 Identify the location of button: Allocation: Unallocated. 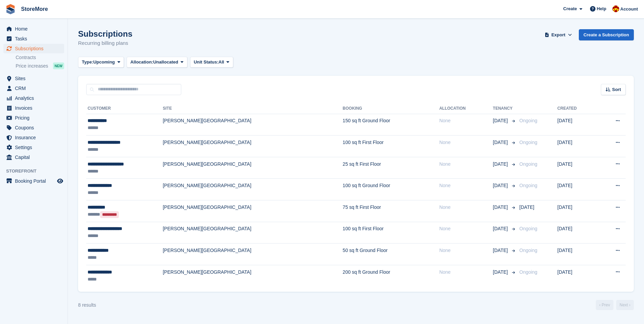
(157, 62).